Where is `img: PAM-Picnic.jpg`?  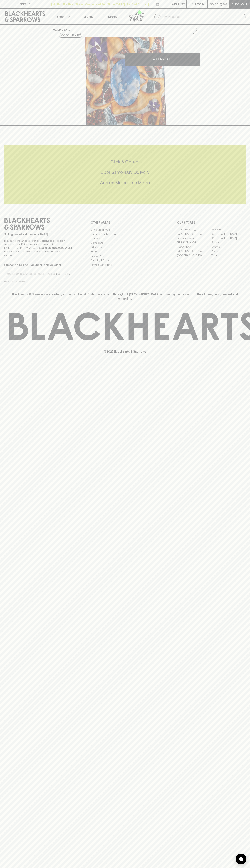
img: PAM-Picnic.jpg is located at coordinates (125, 81).